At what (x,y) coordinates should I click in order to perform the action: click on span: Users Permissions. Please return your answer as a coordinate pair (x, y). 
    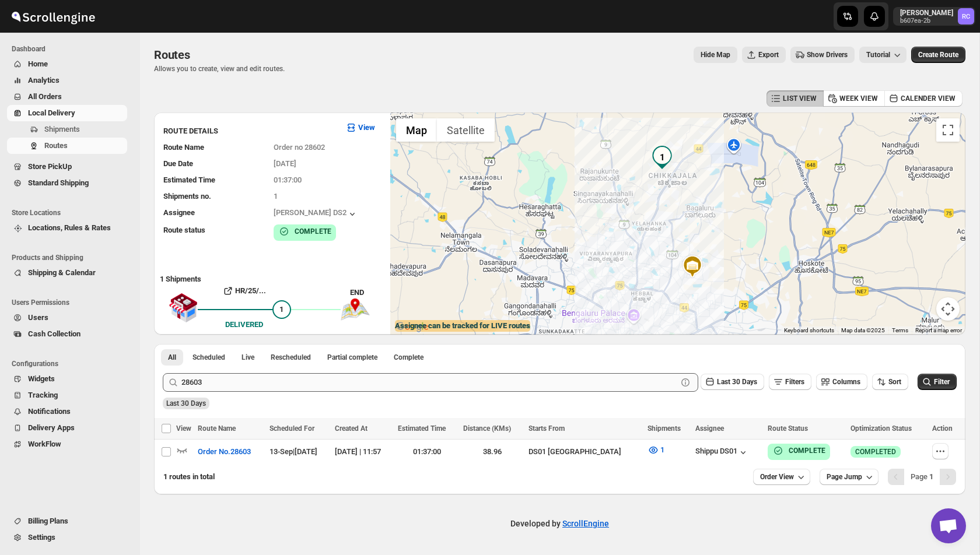
    Looking at the image, I should click on (71, 303).